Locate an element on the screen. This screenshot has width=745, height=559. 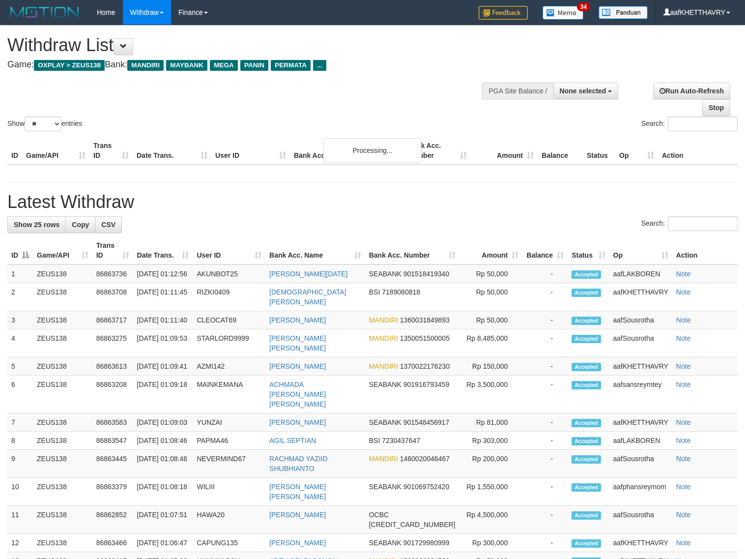
th: User ID: activate to sort column ascending is located at coordinates (229, 250).